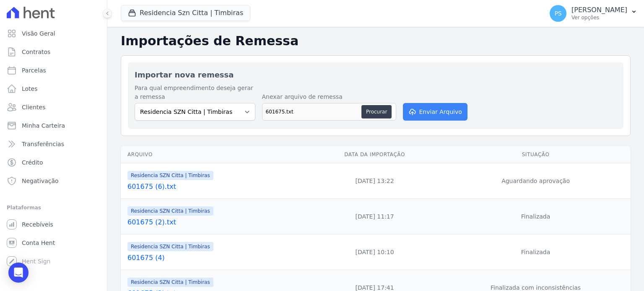 The image size is (644, 291). Describe the element at coordinates (53, 225) in the screenshot. I see `a: Recebíveis` at that location.